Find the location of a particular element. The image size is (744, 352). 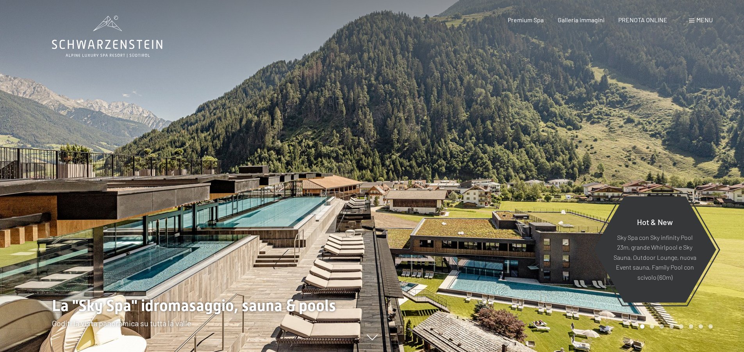

div: Carousel Page 4 is located at coordinates (671, 326).